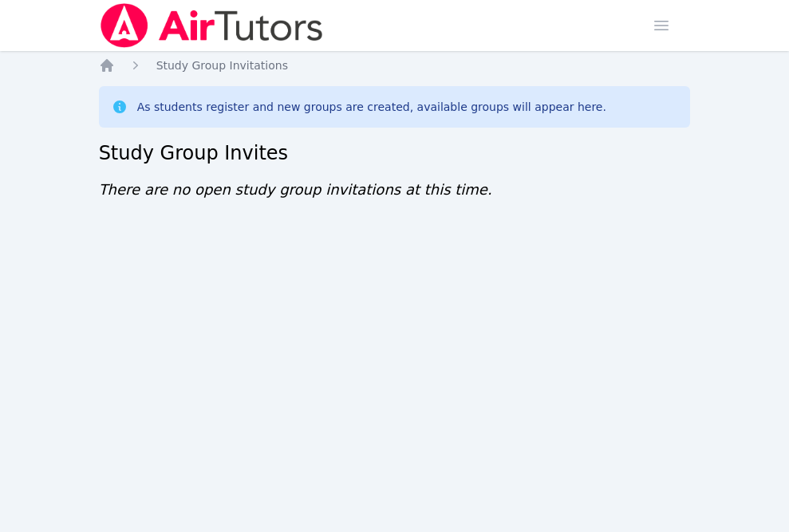 Image resolution: width=789 pixels, height=532 pixels. Describe the element at coordinates (394, 153) in the screenshot. I see `h2: Study Group Invites` at that location.